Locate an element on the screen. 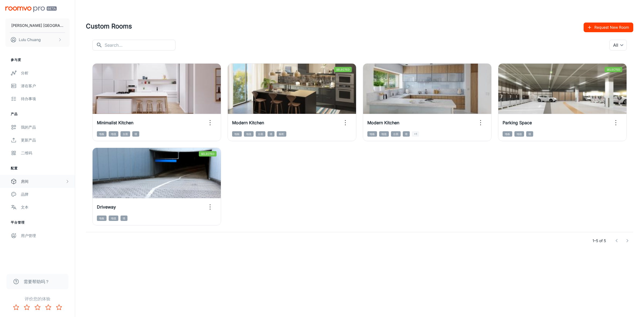 The height and width of the screenshot is (317, 644). span: +1 is located at coordinates (415, 134).